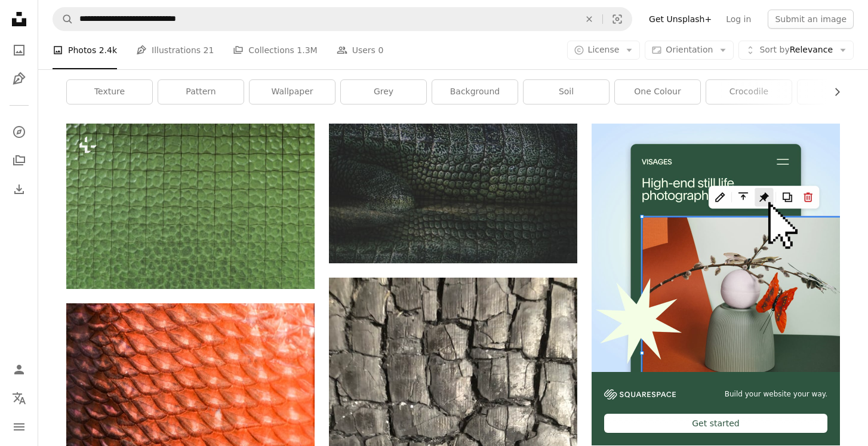 This screenshot has width=868, height=446. I want to click on span: Relevance, so click(796, 50).